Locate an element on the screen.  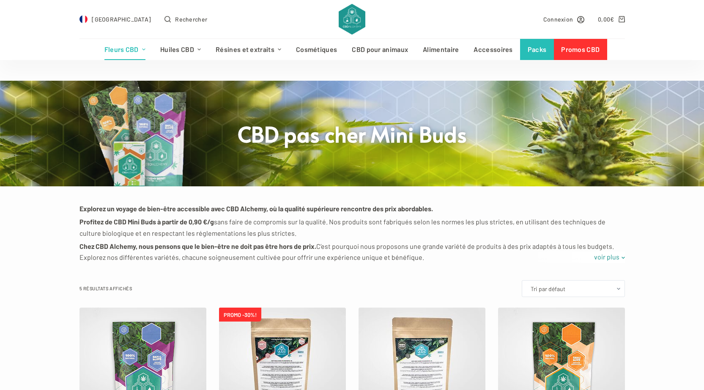
span: Connexion is located at coordinates (558, 19).